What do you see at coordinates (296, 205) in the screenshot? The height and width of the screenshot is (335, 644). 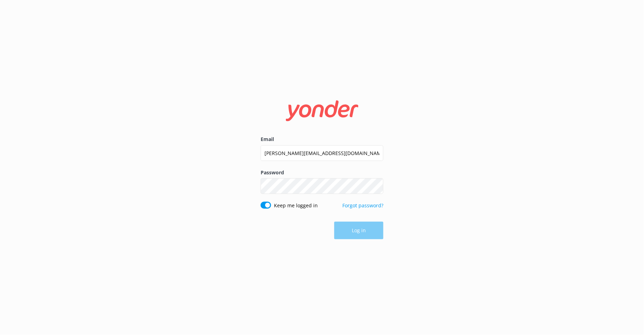 I see `label: Keep me logged in` at bounding box center [296, 205].